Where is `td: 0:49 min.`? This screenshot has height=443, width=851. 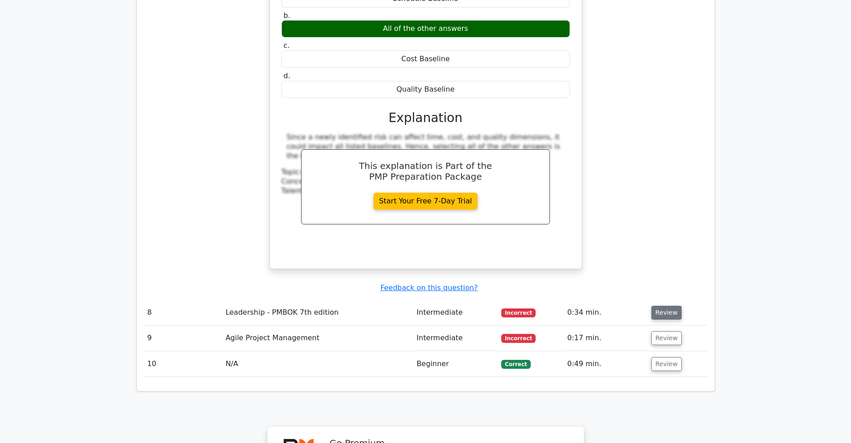
td: 0:49 min. is located at coordinates (606, 364).